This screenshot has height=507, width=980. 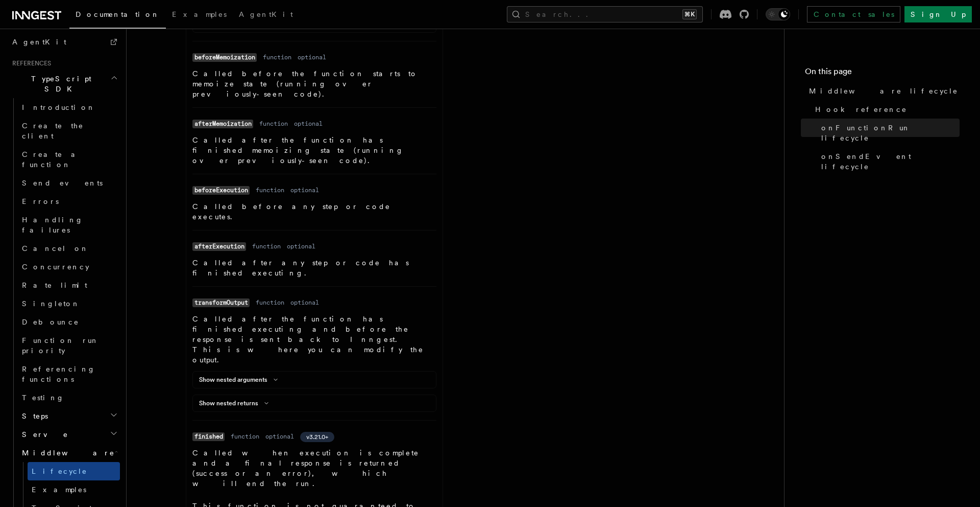 I want to click on a: Testing, so click(x=69, y=397).